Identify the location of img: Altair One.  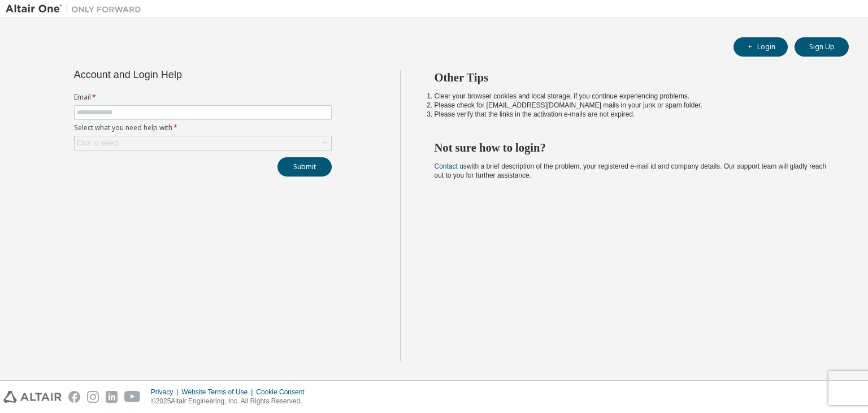
(76, 9).